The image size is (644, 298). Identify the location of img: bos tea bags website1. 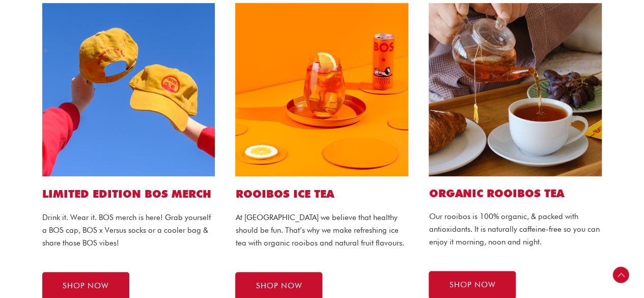
(515, 90).